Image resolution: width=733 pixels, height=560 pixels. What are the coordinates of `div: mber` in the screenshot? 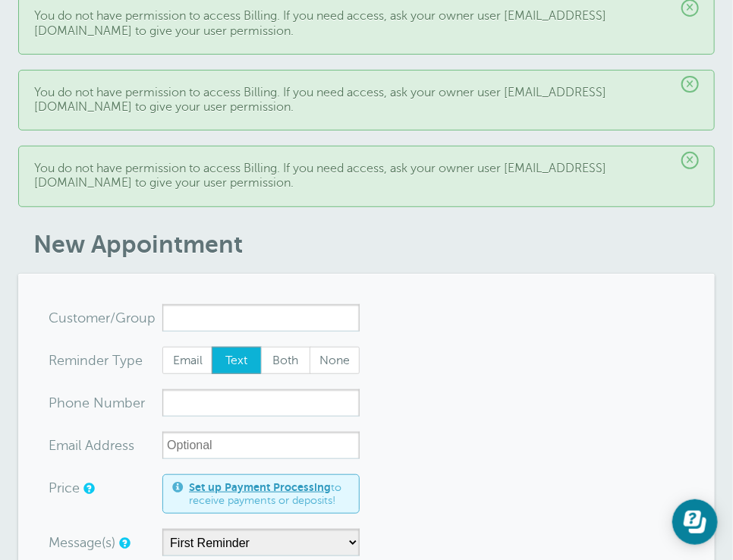 It's located at (106, 403).